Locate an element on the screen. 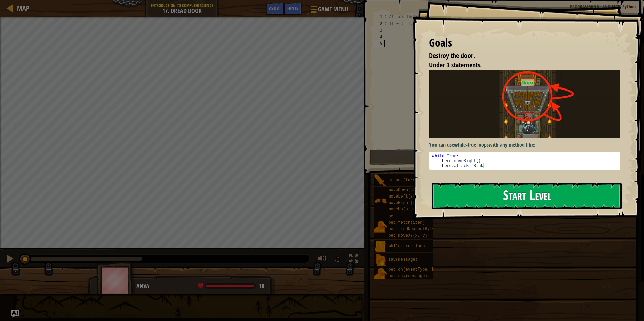 This screenshot has height=321, width=644. div: health: 18 / 18 is located at coordinates (231, 286).